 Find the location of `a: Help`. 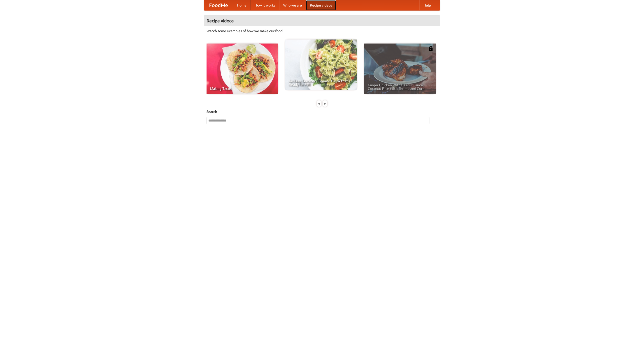

a: Help is located at coordinates (427, 5).